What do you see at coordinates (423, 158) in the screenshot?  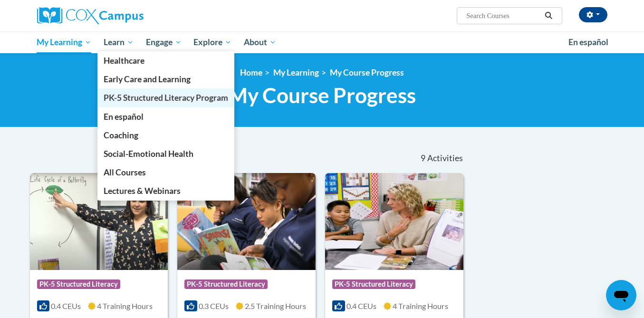 I see `span: 9` at bounding box center [423, 158].